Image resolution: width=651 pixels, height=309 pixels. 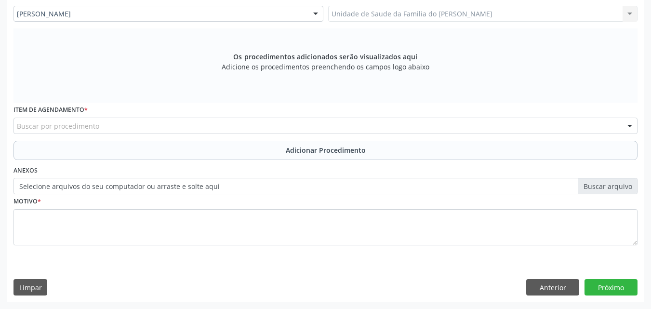 What do you see at coordinates (325, 150) in the screenshot?
I see `button: Adicionar Procedimento` at bounding box center [325, 150].